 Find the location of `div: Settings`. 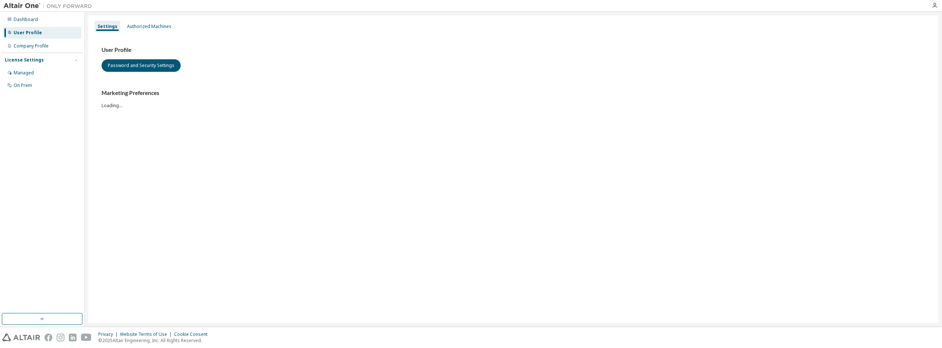

div: Settings is located at coordinates (107, 27).